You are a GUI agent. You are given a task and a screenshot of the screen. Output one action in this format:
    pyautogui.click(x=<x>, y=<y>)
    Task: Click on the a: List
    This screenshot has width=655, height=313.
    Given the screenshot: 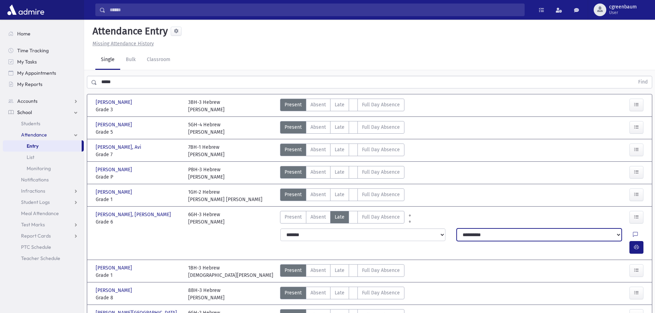 What is the action you would take?
    pyautogui.click(x=43, y=157)
    